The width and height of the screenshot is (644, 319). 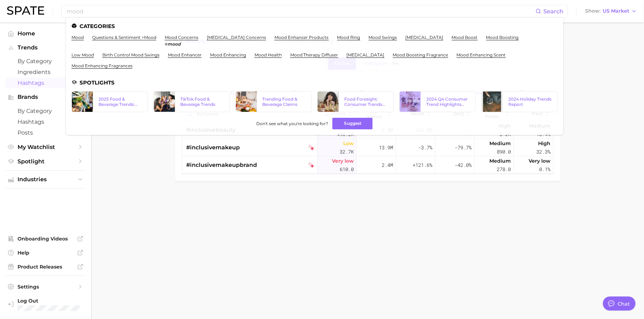 What do you see at coordinates (45, 239) in the screenshot?
I see `span: Onboarding Videos` at bounding box center [45, 239].